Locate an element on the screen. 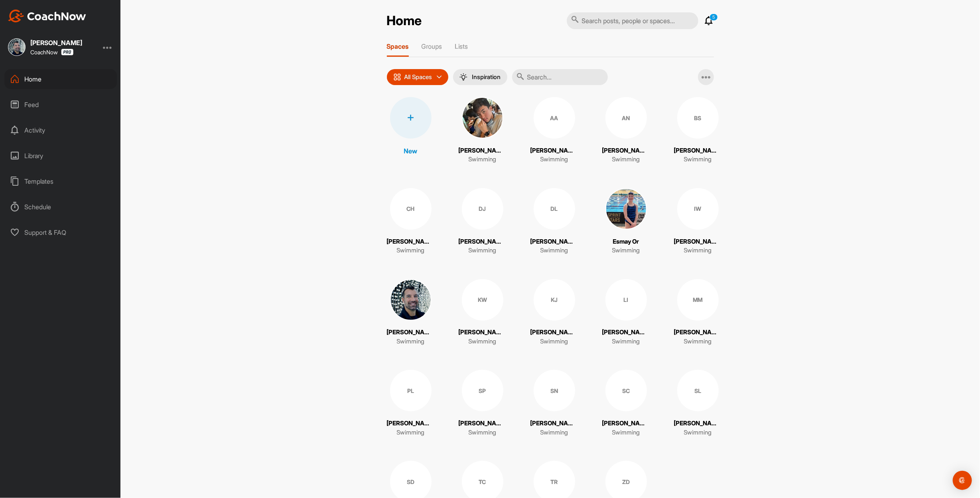 The image size is (980, 498). h2: Home is located at coordinates (404, 21).